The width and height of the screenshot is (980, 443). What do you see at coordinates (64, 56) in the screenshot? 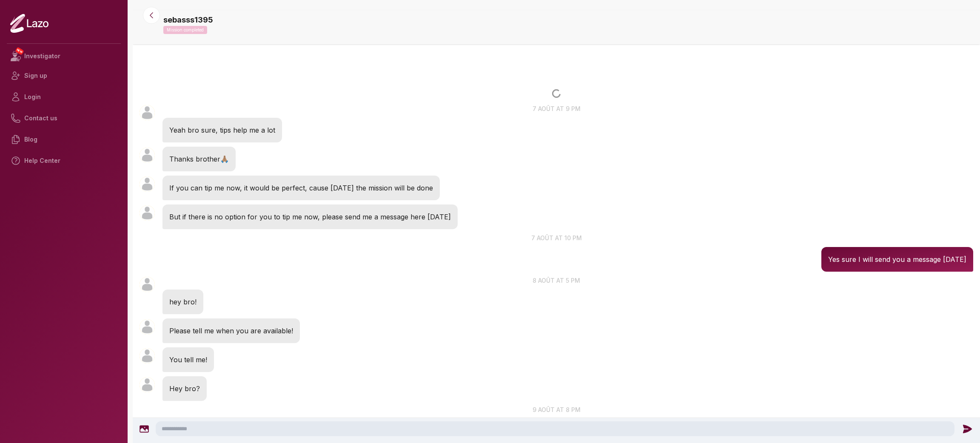
I see `a: NEWInvestigator` at bounding box center [64, 56].